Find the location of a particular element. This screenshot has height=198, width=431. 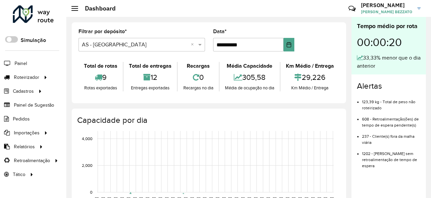

span: Painel de Sugestão is located at coordinates (34, 105).